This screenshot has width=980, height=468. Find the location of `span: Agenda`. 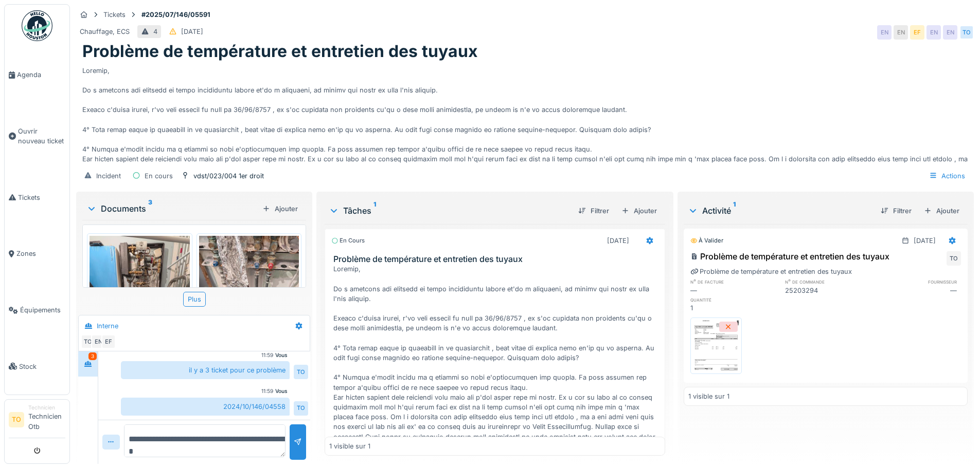

span: Agenda is located at coordinates (41, 74).